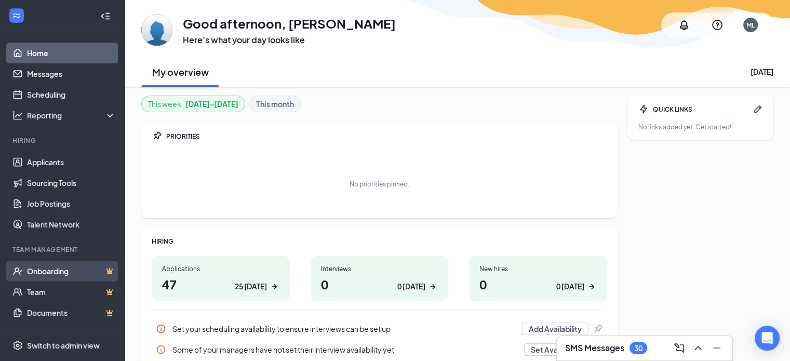 The image size is (790, 361). I want to click on svg: Minimize, so click(716, 348).